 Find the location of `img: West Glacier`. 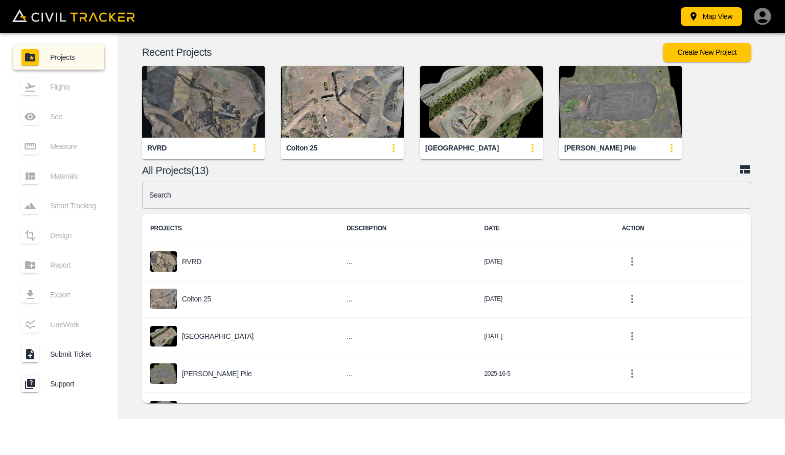

img: West Glacier is located at coordinates (482, 102).